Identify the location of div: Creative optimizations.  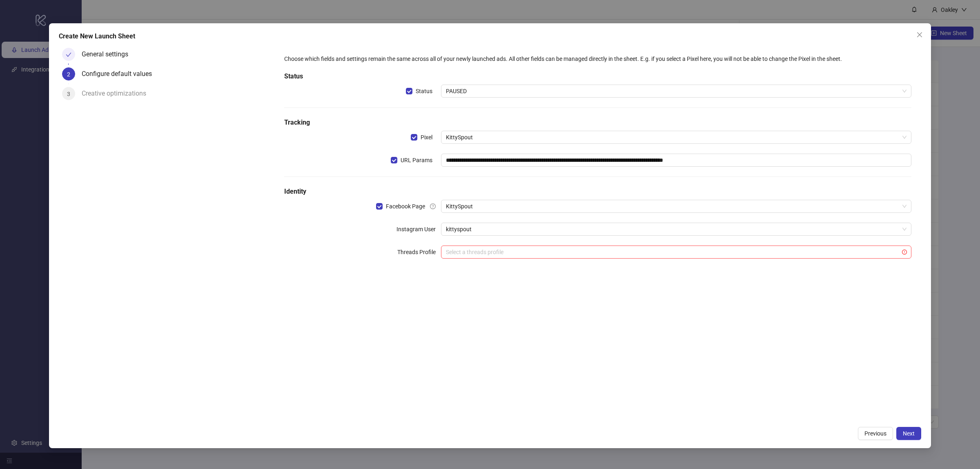
(118, 94).